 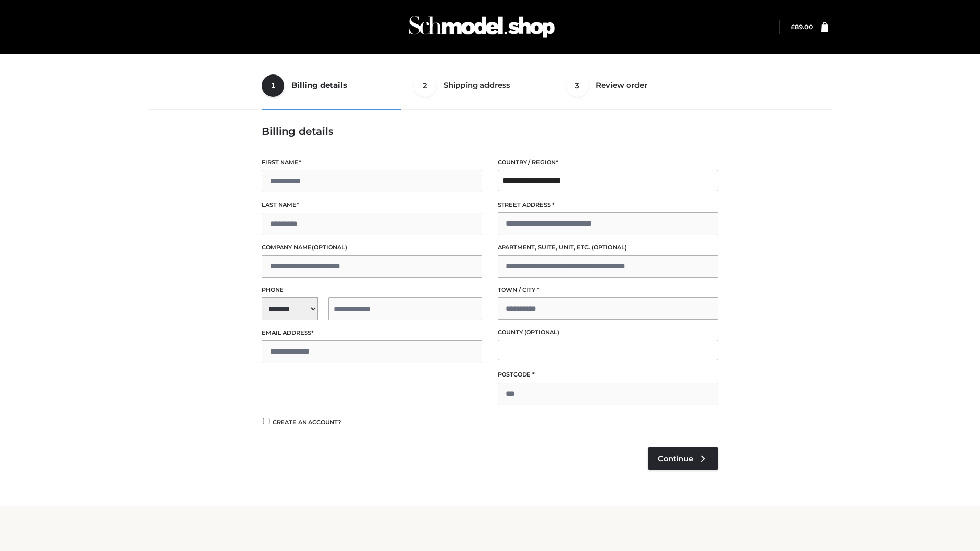 What do you see at coordinates (608, 247) in the screenshot?
I see `label: Apartment, suite, unit, etc.` at bounding box center [608, 247].